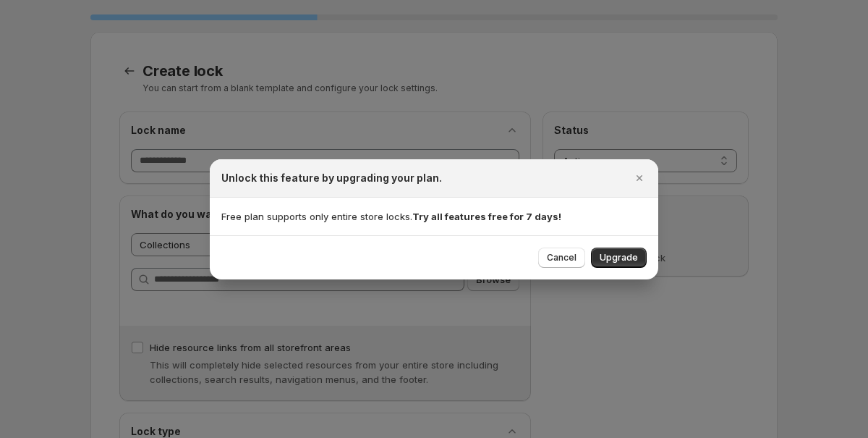  What do you see at coordinates (562, 258) in the screenshot?
I see `span: Cancel` at bounding box center [562, 258].